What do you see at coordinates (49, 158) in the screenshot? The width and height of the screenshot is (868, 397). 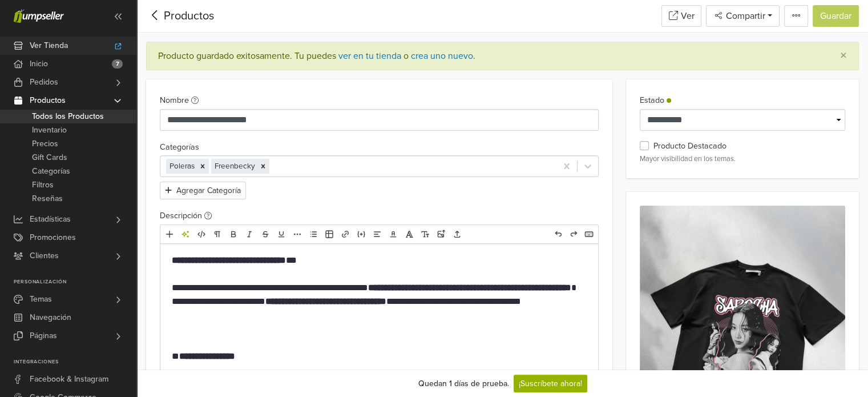 I see `span: Gift Cards` at bounding box center [49, 158].